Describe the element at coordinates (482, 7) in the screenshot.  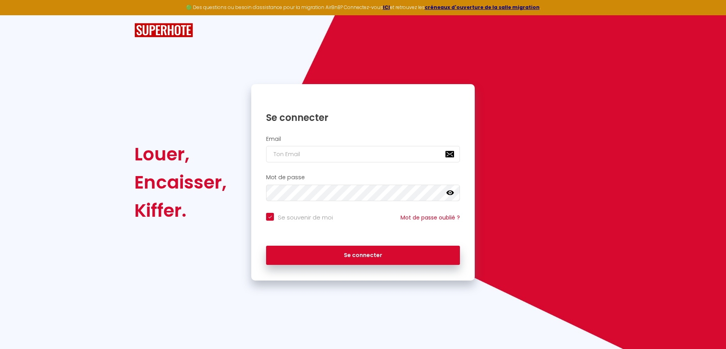
I see `a: créneaux d'ouverture de la salle migration` at that location.